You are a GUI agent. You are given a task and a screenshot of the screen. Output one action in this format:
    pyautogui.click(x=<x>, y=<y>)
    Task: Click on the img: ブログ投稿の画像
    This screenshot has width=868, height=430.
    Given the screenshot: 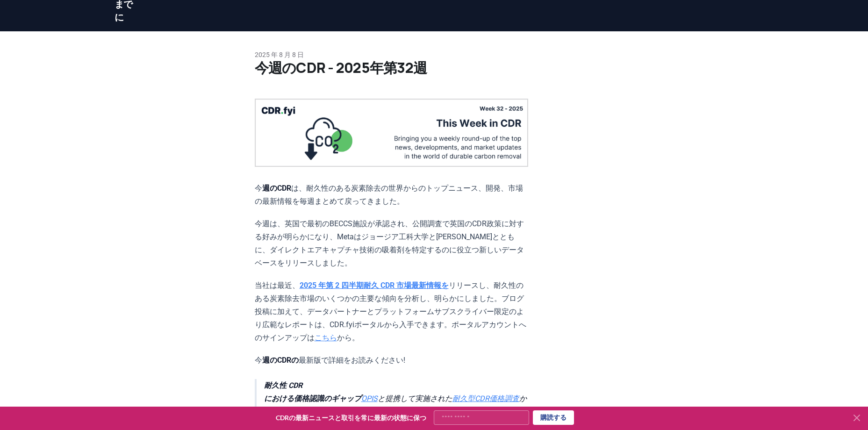 What is the action you would take?
    pyautogui.click(x=391, y=133)
    